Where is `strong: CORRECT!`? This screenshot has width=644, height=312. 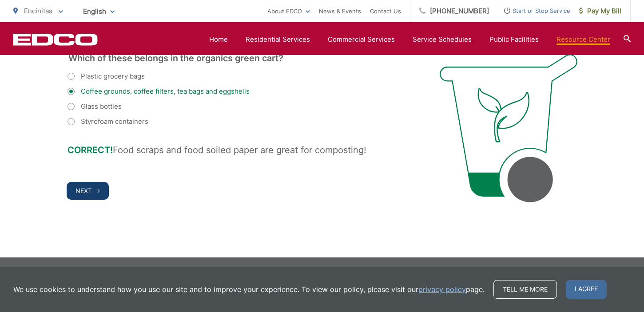 strong: CORRECT! is located at coordinates (90, 150).